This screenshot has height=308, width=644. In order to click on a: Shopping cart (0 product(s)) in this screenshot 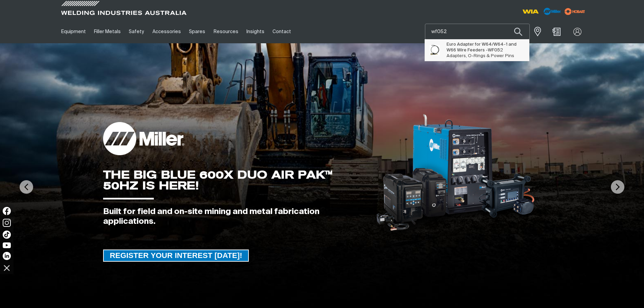, I will do `click(556, 32)`.